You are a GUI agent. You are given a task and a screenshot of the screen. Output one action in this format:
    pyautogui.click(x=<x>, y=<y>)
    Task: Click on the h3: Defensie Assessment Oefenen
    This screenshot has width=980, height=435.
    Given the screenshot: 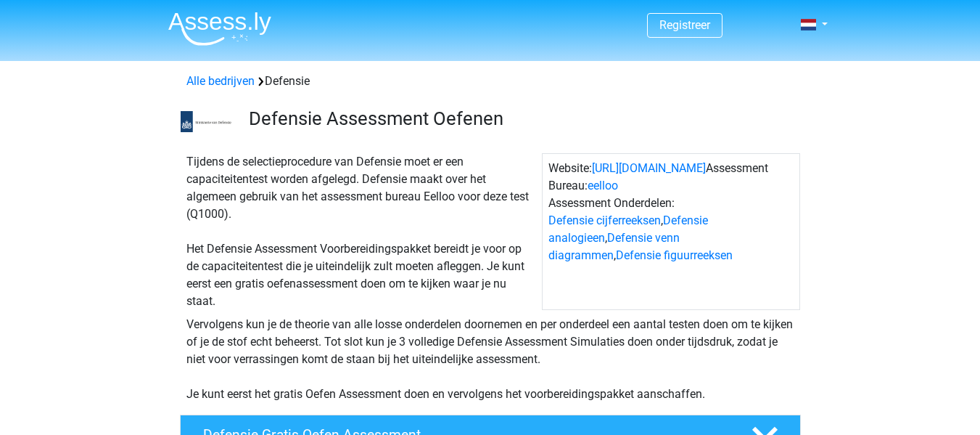 What is the action you would take?
    pyautogui.click(x=519, y=118)
    